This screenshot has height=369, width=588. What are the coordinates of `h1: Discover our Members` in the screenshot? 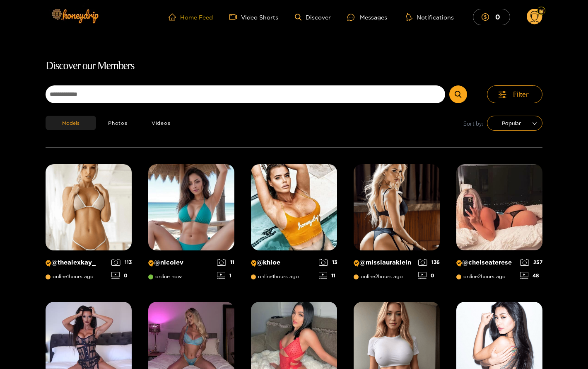 It's located at (294, 66).